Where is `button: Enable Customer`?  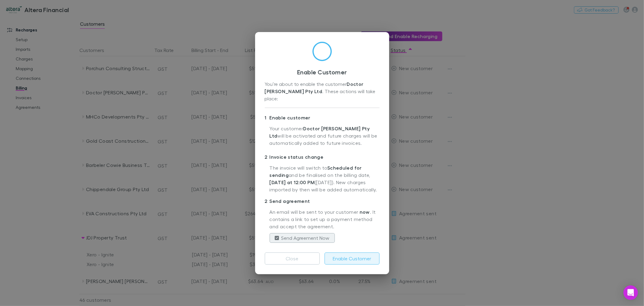 button: Enable Customer is located at coordinates (352, 258).